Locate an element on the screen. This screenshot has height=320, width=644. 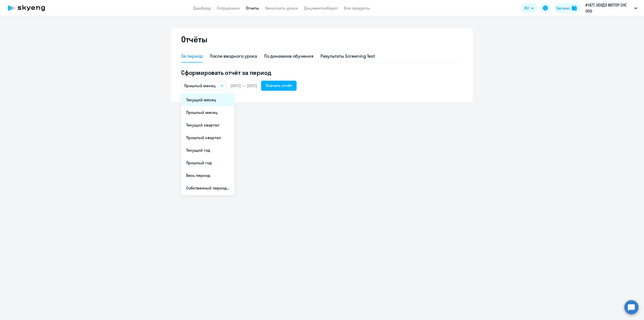
a: Отчеты is located at coordinates (253, 8).